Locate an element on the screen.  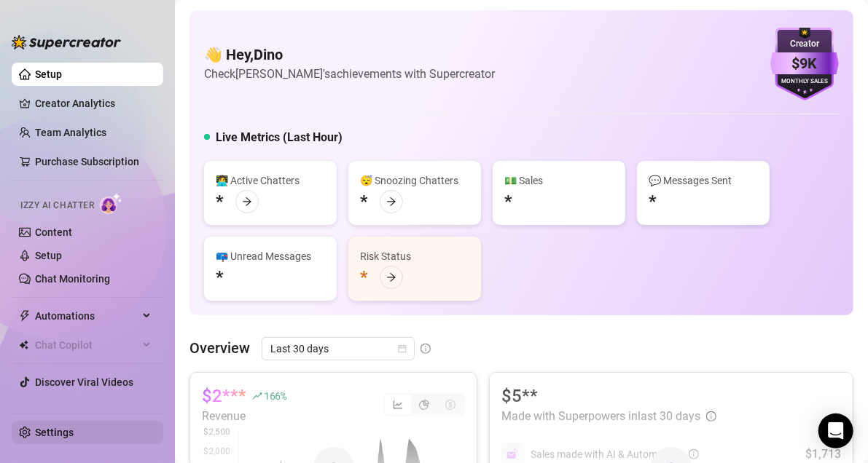
span: thunderbolt is located at coordinates (25, 316).